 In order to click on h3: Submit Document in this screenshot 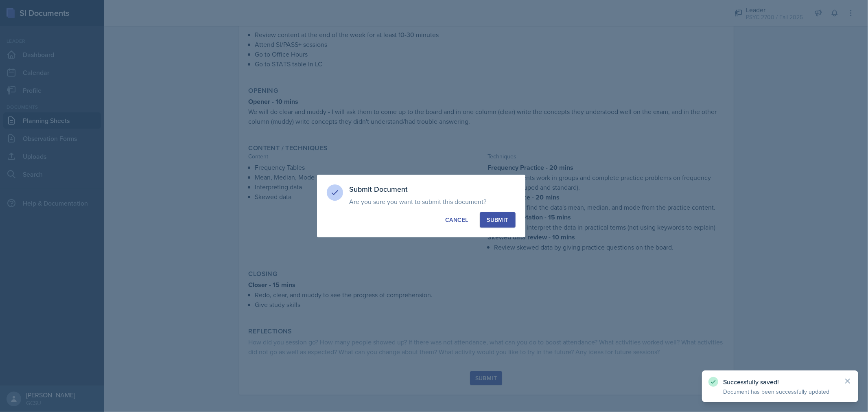, I will do `click(433, 189)`.